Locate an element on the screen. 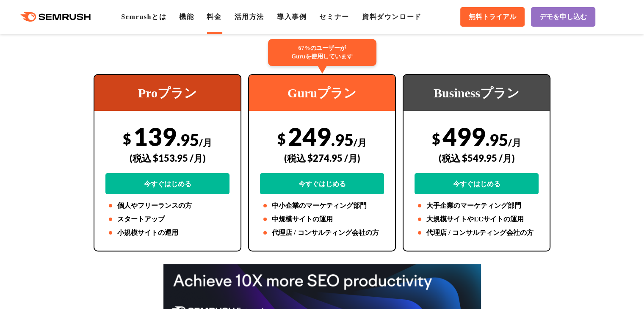 This screenshot has width=644, height=309. li: スタートアップ is located at coordinates (167, 219).